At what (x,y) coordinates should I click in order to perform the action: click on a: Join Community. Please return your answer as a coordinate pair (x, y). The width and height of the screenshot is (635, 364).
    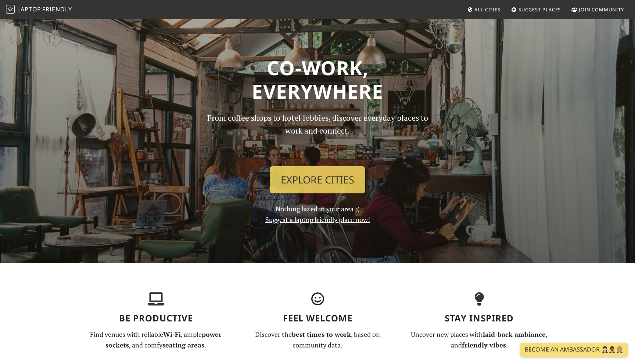
    Looking at the image, I should click on (598, 10).